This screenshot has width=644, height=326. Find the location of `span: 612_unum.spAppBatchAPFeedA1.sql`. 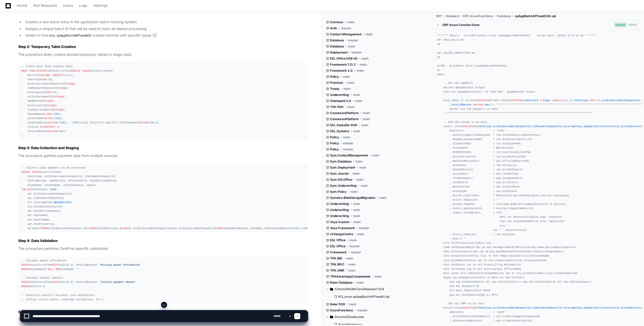

span: 612_unum.spAppBatchAPFeedA1.sql is located at coordinates (364, 297).